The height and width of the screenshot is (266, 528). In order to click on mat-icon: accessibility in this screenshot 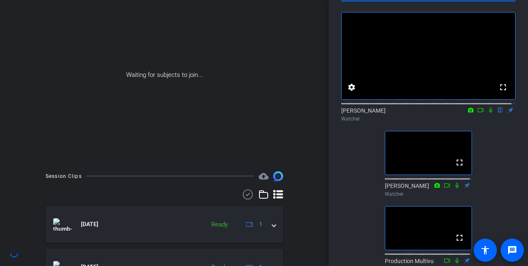, I will do `click(485, 250)`.